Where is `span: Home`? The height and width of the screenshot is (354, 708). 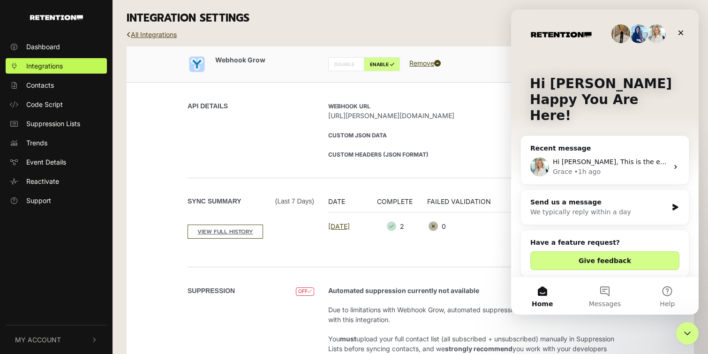 span: Home is located at coordinates (31, 294).